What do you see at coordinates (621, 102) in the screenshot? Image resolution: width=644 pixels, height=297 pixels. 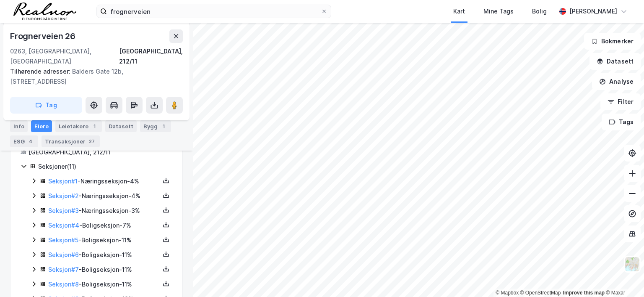 I see `button: Filter` at bounding box center [621, 102].